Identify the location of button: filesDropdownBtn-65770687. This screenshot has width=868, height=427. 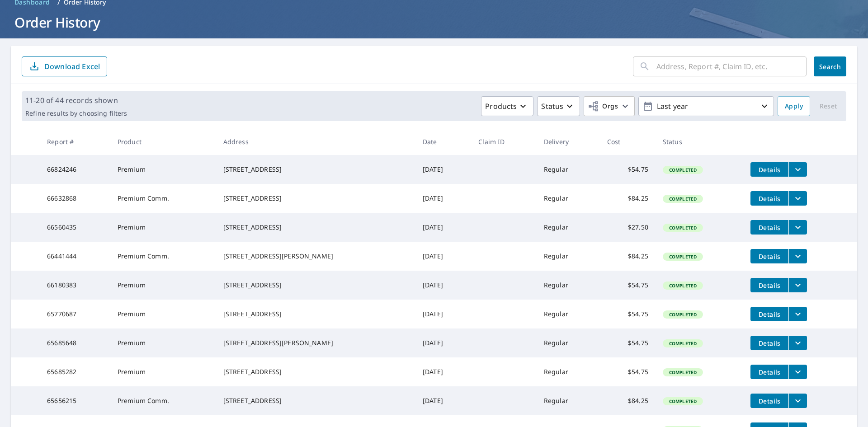
(797, 314).